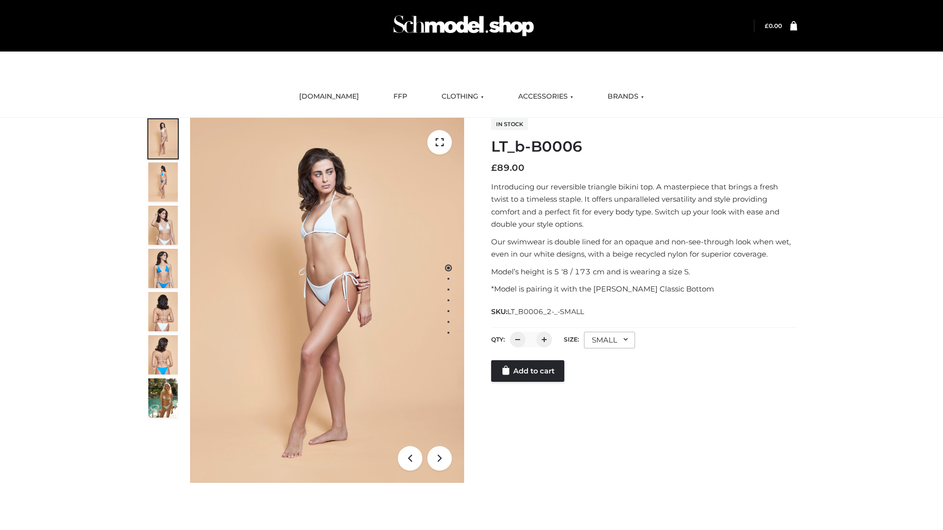  Describe the element at coordinates (163, 139) in the screenshot. I see `img: ArielClassicBikiniTop_CloudNine_AzureSky_OW114ECO_1-scaled.jpg` at that location.